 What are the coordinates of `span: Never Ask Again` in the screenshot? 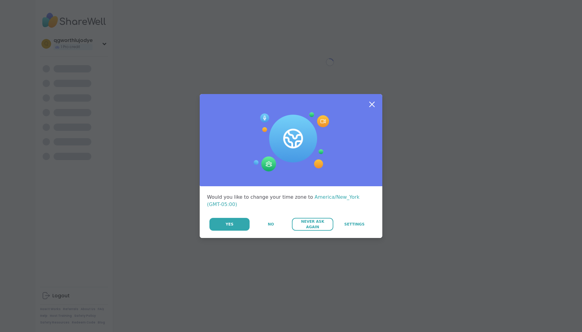 It's located at (312, 224).